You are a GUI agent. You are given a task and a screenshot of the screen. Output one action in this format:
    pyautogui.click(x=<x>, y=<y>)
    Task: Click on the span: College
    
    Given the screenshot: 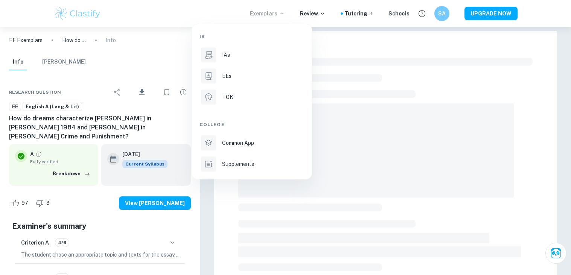 What is the action you would take?
    pyautogui.click(x=212, y=125)
    